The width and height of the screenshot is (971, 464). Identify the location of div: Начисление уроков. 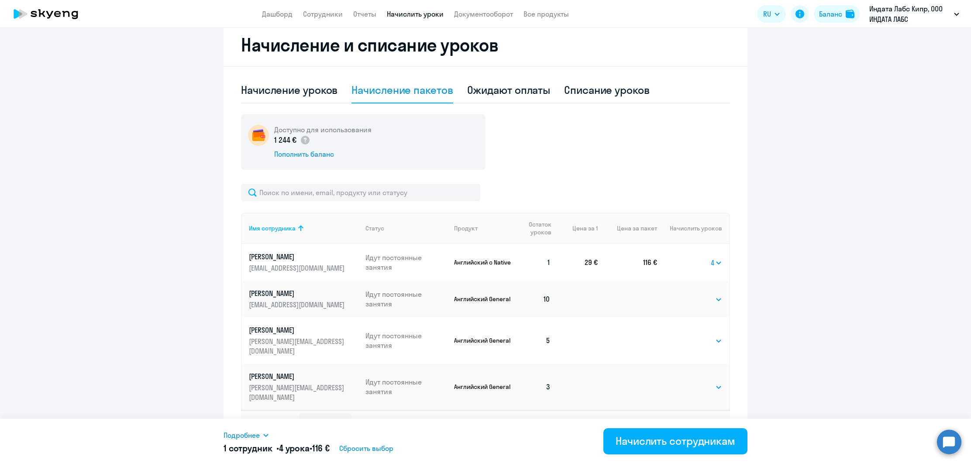
(289, 90).